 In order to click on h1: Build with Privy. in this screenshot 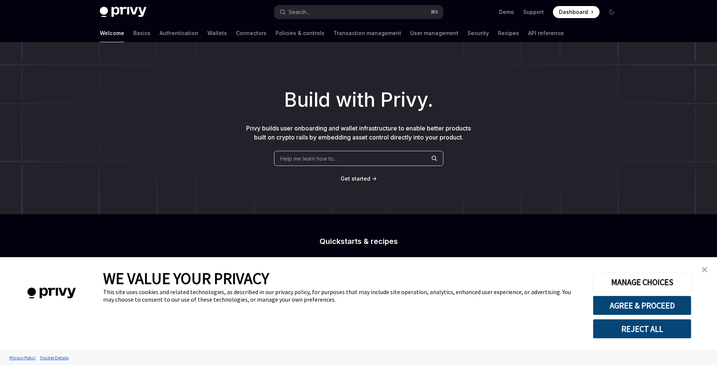, I will do `click(359, 100)`.